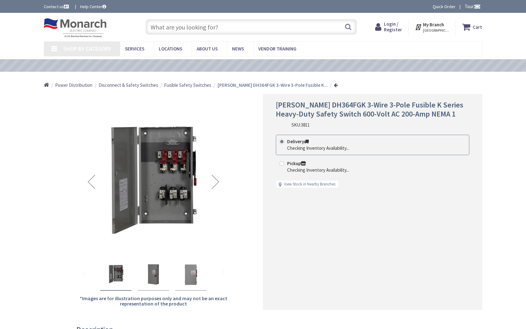 The width and height of the screenshot is (526, 329). What do you see at coordinates (298, 141) in the screenshot?
I see `strong: Delivery` at bounding box center [298, 141].